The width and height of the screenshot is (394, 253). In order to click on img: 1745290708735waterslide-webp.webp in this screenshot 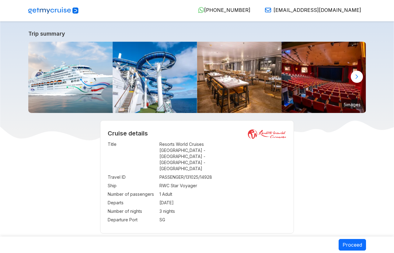, I will do `click(155, 77)`.